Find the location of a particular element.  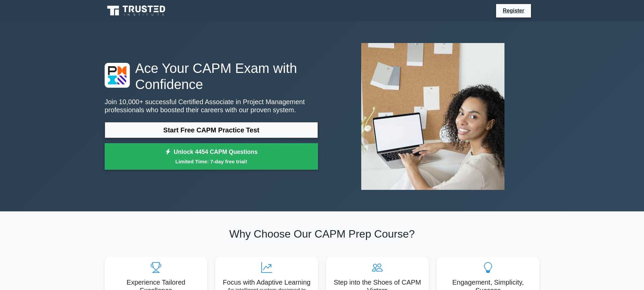

h2: Why Choose Our CAPM Prep Course? is located at coordinates (322, 234).